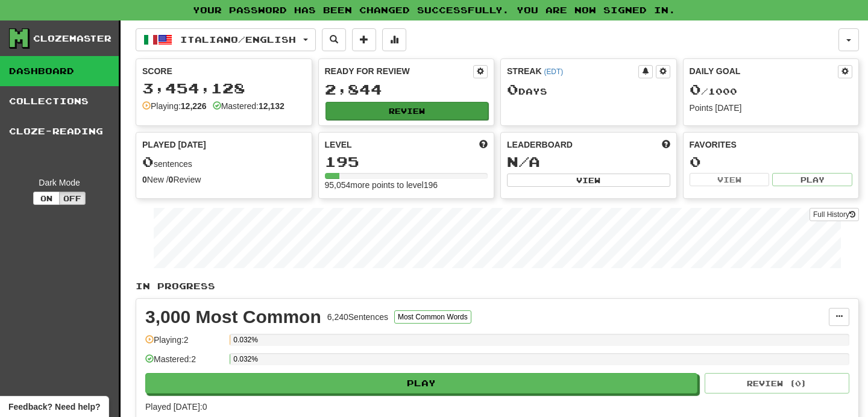 The image size is (868, 417). What do you see at coordinates (497, 286) in the screenshot?
I see `p: In Progress` at bounding box center [497, 286].